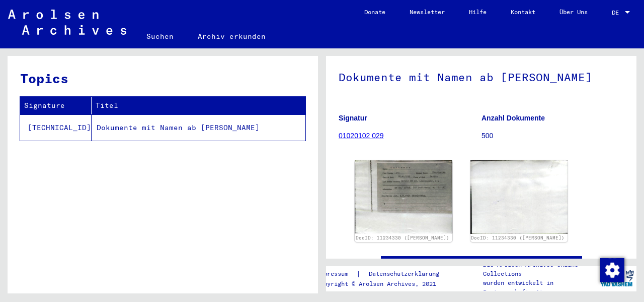 This screenshot has width=644, height=302. What do you see at coordinates (384, 283) in the screenshot?
I see `p: Copyright © Arolsen Archives, 2021` at bounding box center [384, 283].